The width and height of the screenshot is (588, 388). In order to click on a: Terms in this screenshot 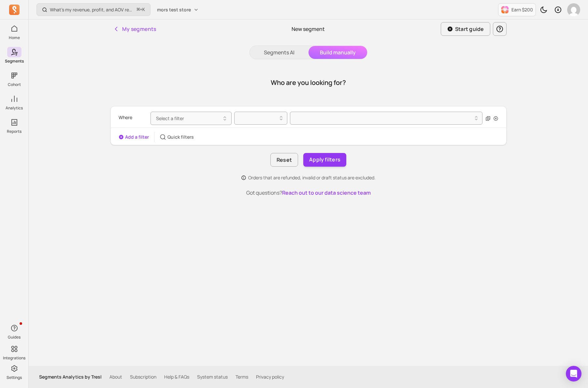, I will do `click(242, 377)`.